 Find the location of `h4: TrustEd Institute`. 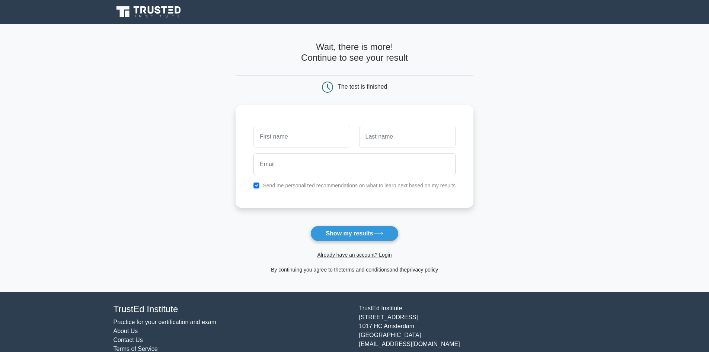

h4: TrustEd Institute is located at coordinates (232, 309).